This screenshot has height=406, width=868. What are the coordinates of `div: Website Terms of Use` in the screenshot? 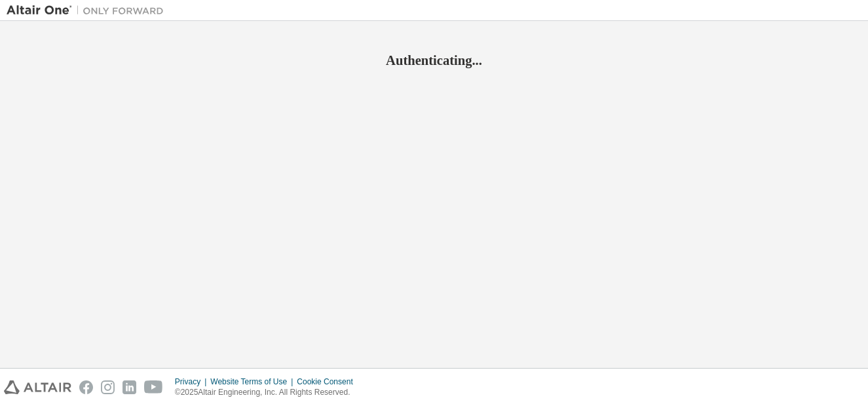 It's located at (253, 382).